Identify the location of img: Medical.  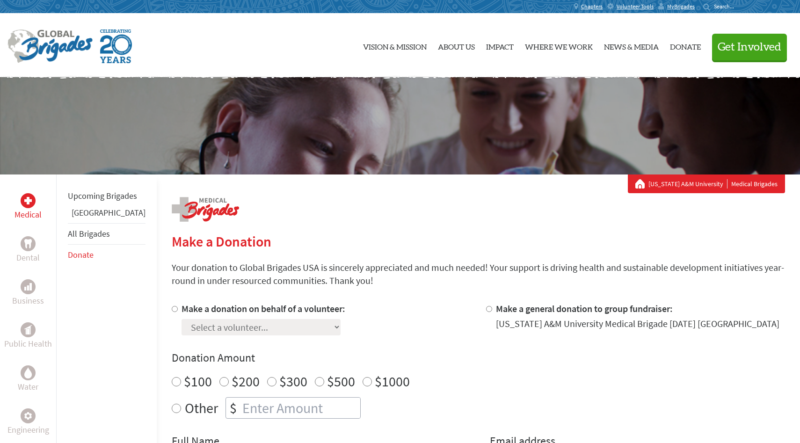
(28, 201).